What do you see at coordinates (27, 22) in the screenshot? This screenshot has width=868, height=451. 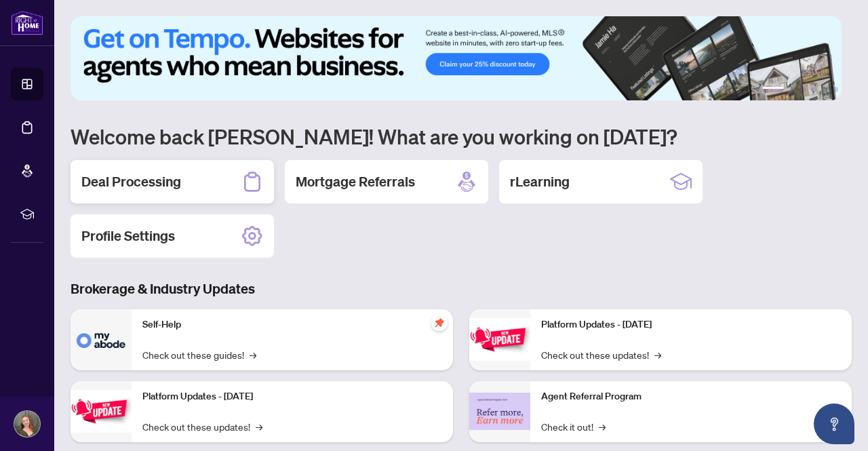 I see `img: logo` at bounding box center [27, 22].